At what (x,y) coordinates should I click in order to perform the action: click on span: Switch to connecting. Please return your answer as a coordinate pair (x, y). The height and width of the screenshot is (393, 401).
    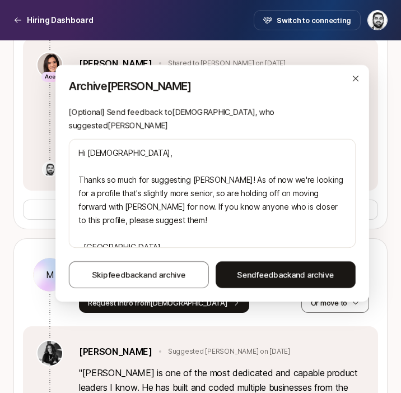
    Looking at the image, I should click on (314, 20).